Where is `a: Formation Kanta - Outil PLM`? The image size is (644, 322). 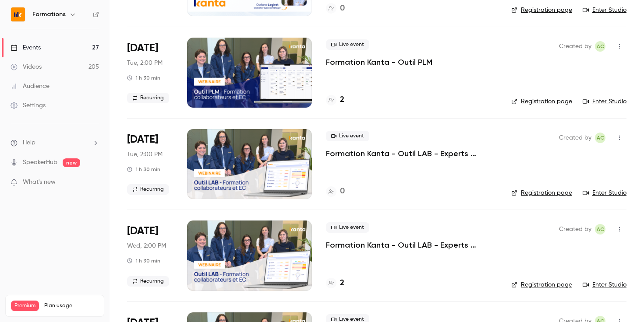 a: Formation Kanta - Outil PLM is located at coordinates (378, 62).